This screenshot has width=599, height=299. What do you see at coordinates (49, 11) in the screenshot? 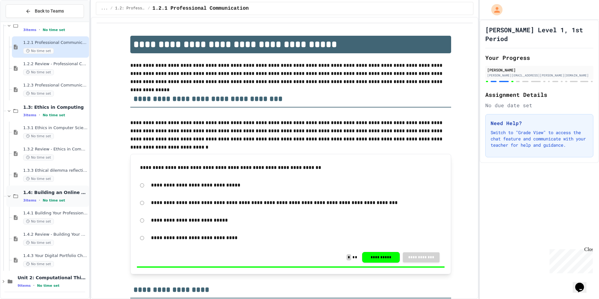
I see `span: Back to Teams` at bounding box center [49, 11].